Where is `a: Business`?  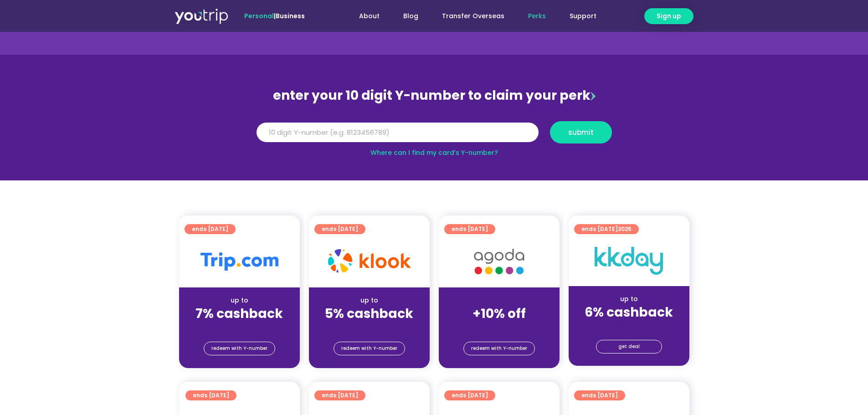
a: Business is located at coordinates (290, 16).